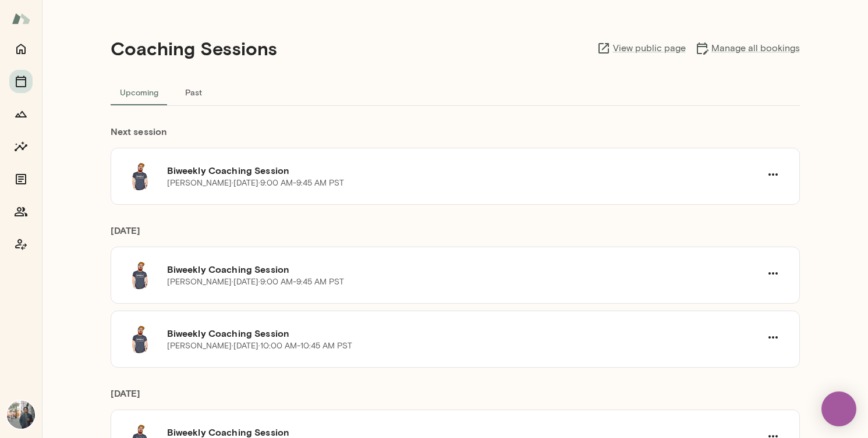 Image resolution: width=868 pixels, height=438 pixels. I want to click on button: Growth Plan, so click(21, 114).